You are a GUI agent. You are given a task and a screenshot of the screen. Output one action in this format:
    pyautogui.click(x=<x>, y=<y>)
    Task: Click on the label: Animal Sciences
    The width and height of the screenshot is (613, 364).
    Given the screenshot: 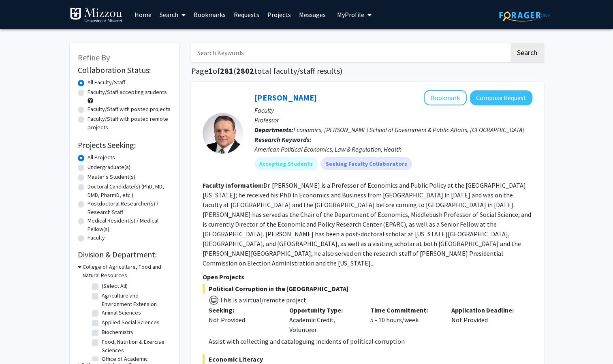 What is the action you would take?
    pyautogui.click(x=121, y=312)
    